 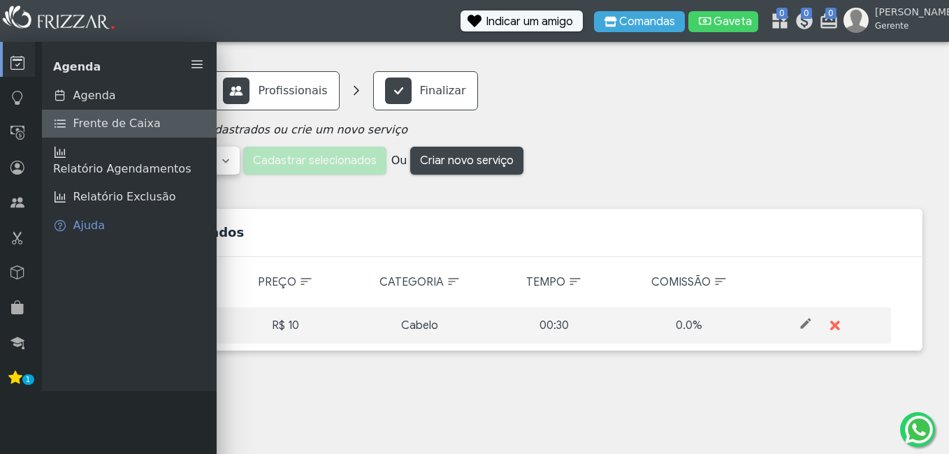 What do you see at coordinates (129, 95) in the screenshot?
I see `a: Agenda` at bounding box center [129, 95].